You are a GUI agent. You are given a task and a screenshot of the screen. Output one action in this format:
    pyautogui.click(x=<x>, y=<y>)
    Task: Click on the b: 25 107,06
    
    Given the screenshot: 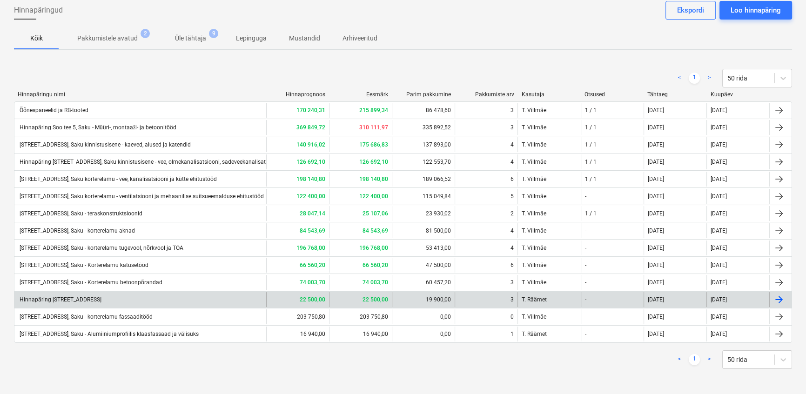 What is the action you would take?
    pyautogui.click(x=375, y=214)
    